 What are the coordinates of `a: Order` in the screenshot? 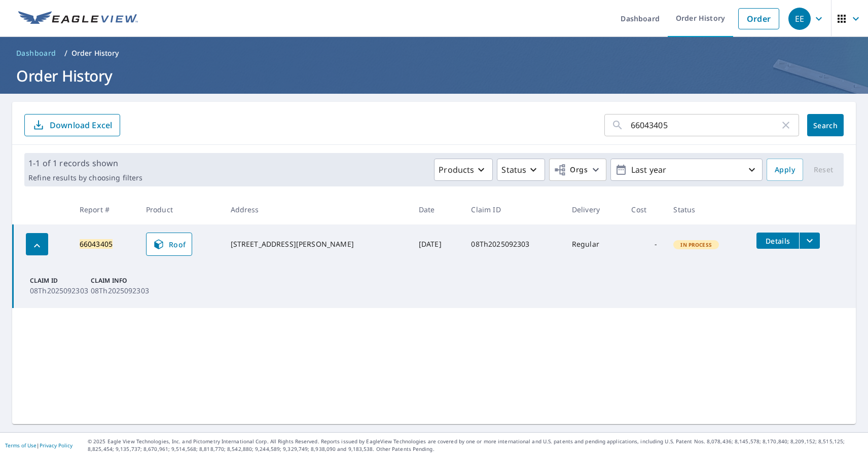 It's located at (759, 19).